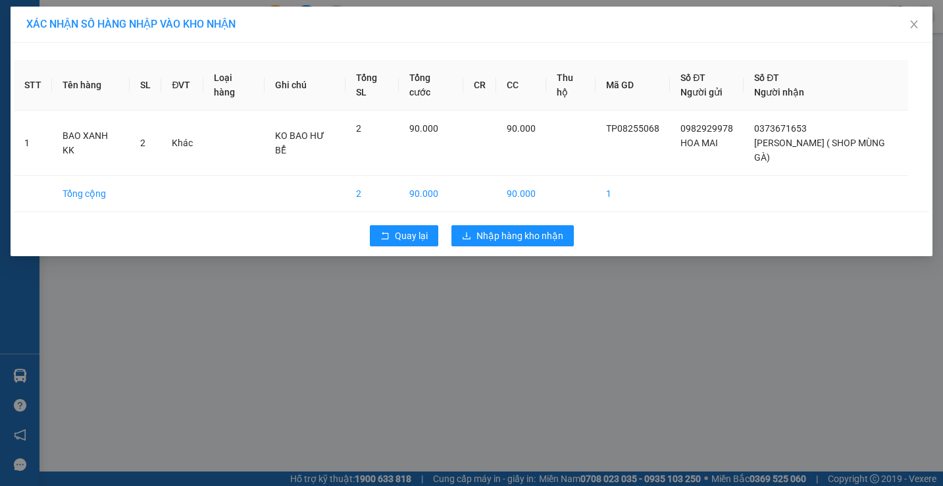  I want to click on th: Ghi chú, so click(305, 85).